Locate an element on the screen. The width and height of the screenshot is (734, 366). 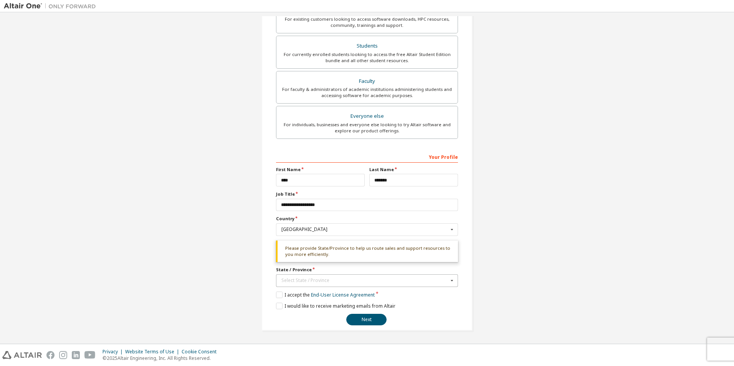
img: facebook.svg is located at coordinates (50, 355).